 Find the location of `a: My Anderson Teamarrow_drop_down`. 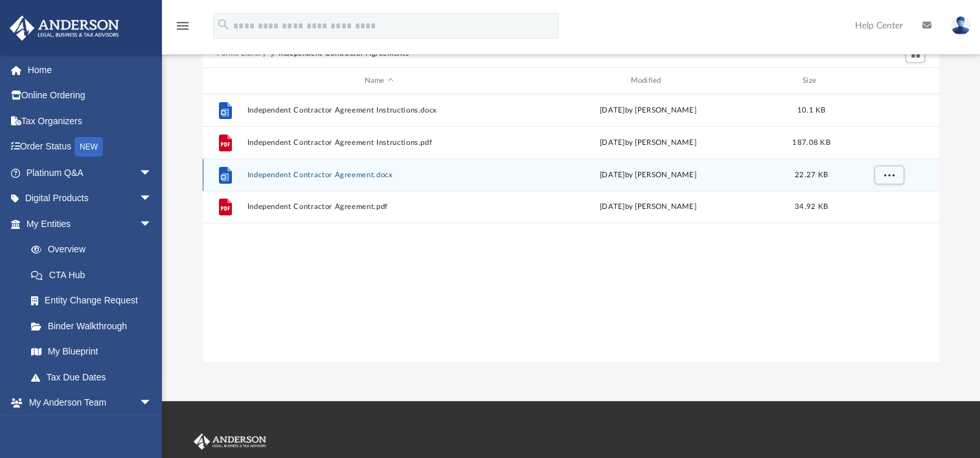

a: My Anderson Teamarrow_drop_down is located at coordinates (87, 403).